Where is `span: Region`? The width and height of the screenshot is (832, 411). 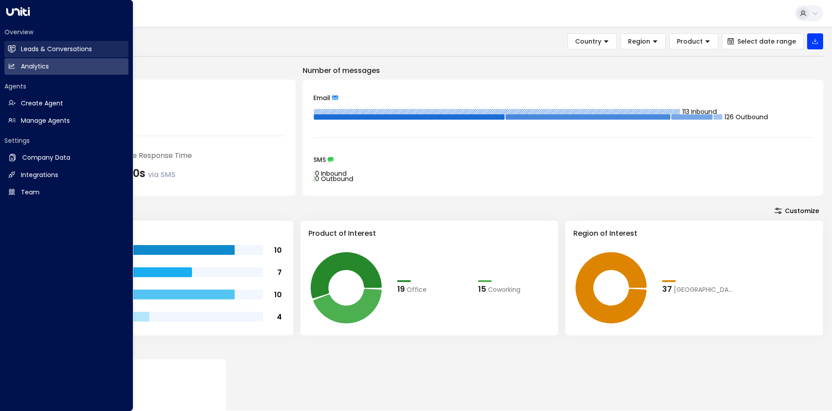 span: Region is located at coordinates (639, 41).